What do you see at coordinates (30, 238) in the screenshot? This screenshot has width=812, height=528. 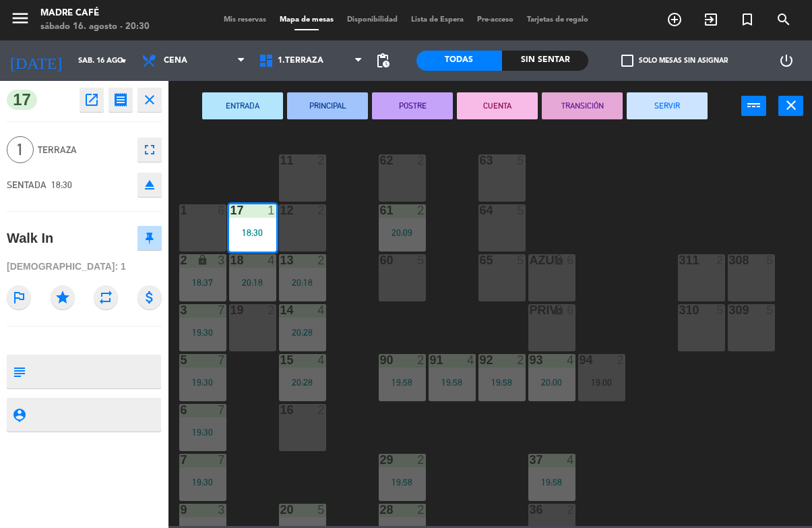 I see `div: Walk In` at bounding box center [30, 238].